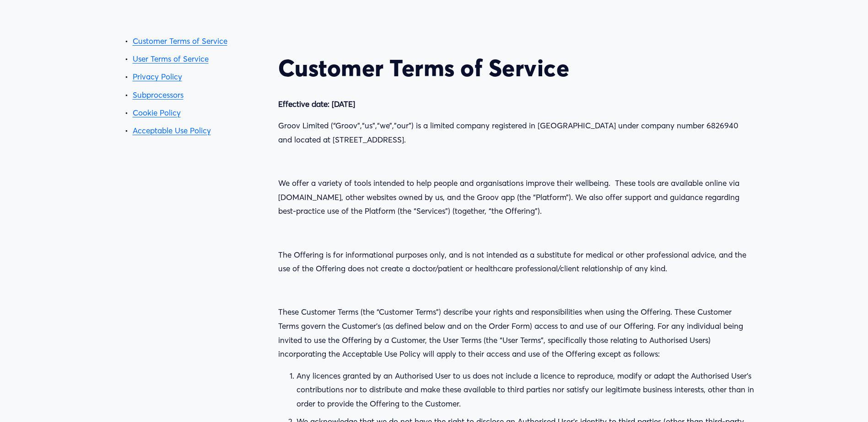 Image resolution: width=868 pixels, height=422 pixels. Describe the element at coordinates (516, 67) in the screenshot. I see `h2: Customer Terms of Service` at that location.